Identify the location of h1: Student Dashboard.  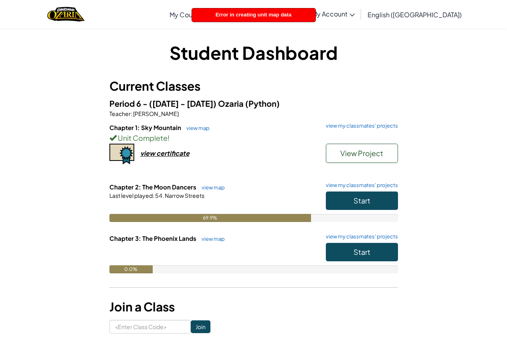
(254, 53).